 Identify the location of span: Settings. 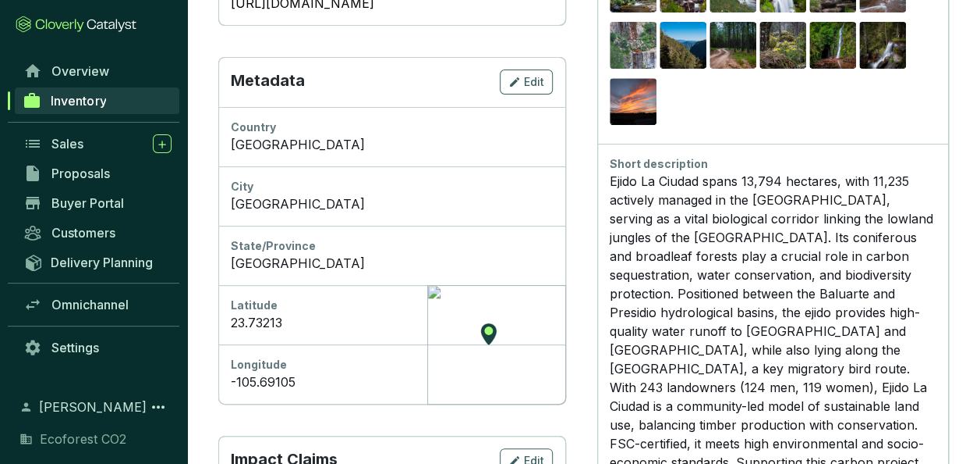
(74, 347).